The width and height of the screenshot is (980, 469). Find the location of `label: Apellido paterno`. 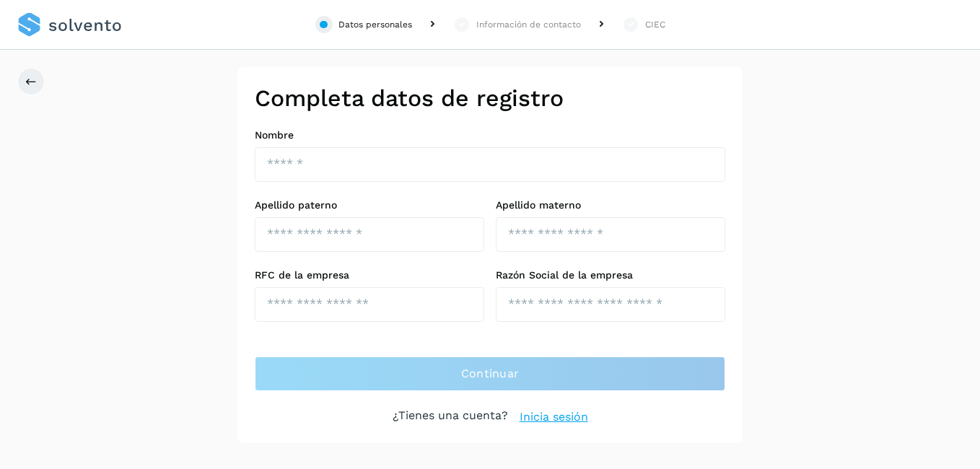

label: Apellido paterno is located at coordinates (369, 205).